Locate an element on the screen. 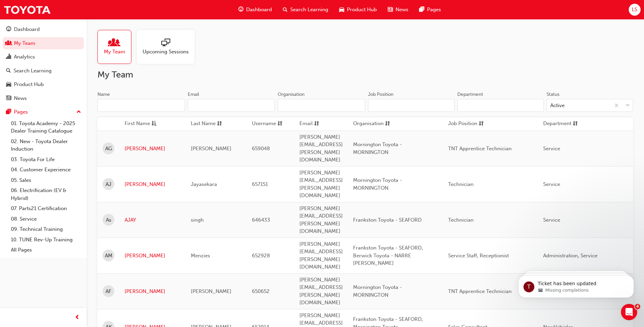 This screenshot has height=327, width=644. span: Pages is located at coordinates (434, 10).